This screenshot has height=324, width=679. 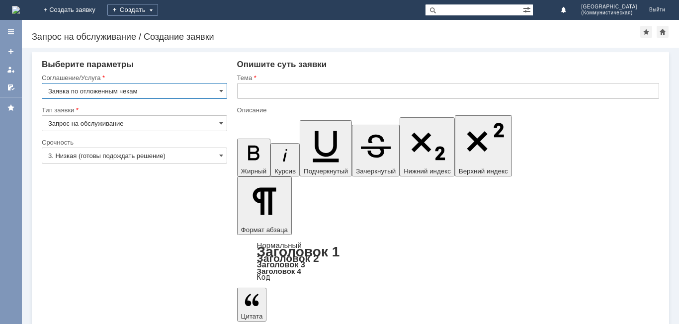 What do you see at coordinates (336, 37) in the screenshot?
I see `div: Запрос на обслуживание / Создание заявки` at bounding box center [336, 37].